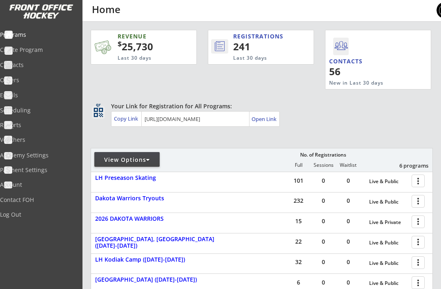 This screenshot has width=441, height=289. What do you see at coordinates (324, 165) in the screenshot?
I see `div: Sessions` at bounding box center [324, 165].